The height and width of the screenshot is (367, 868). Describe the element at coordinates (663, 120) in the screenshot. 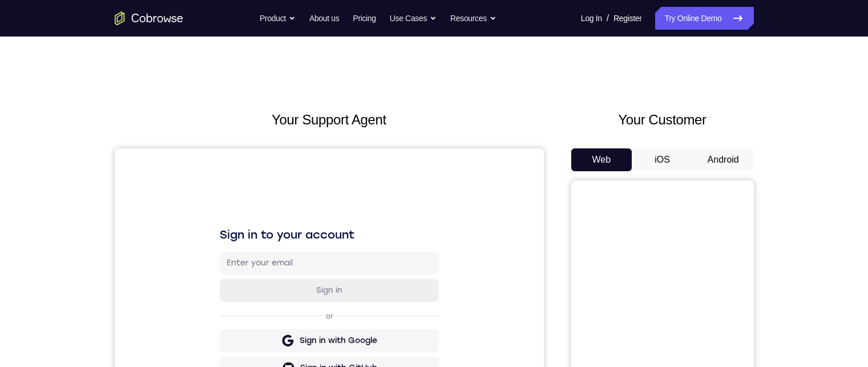

I see `h2: Your Customer` at that location.